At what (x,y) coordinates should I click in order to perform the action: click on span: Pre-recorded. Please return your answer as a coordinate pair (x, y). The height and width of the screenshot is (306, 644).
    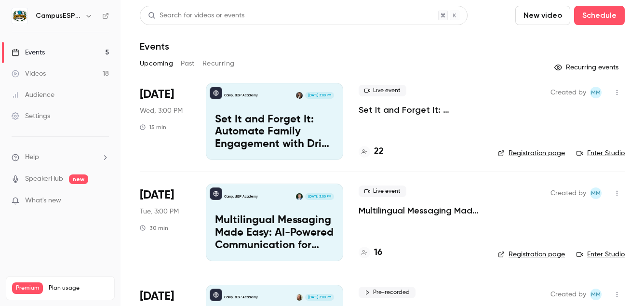
    Looking at the image, I should click on (387, 293).